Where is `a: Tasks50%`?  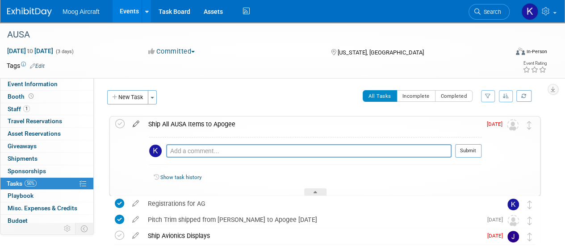
a: Tasks50% is located at coordinates (47, 183).